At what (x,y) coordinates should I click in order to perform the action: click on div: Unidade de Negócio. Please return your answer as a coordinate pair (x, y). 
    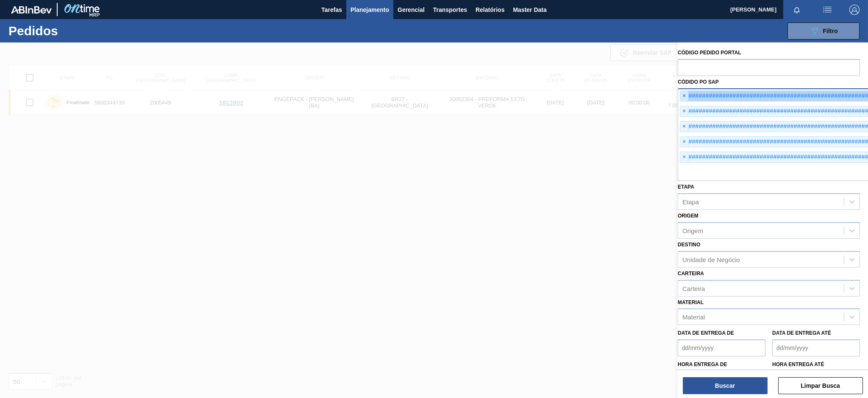
    Looking at the image, I should click on (711, 259).